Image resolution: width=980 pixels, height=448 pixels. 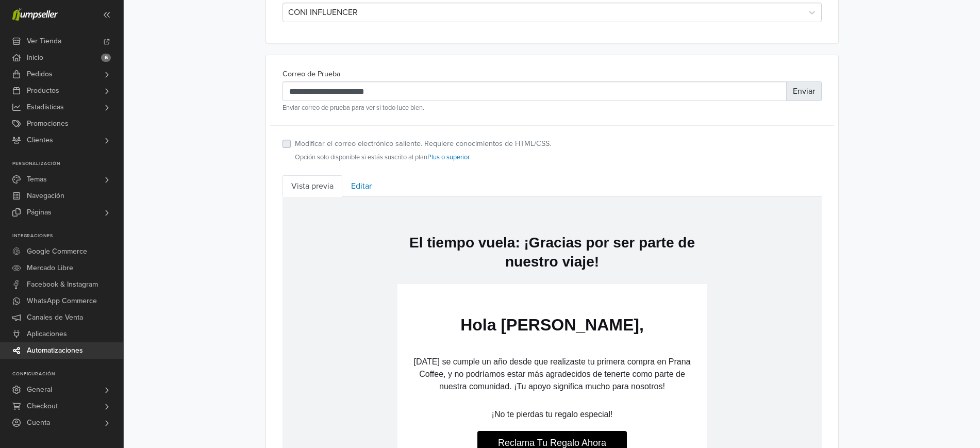 I want to click on span: Facebook & Instagram, so click(x=63, y=285).